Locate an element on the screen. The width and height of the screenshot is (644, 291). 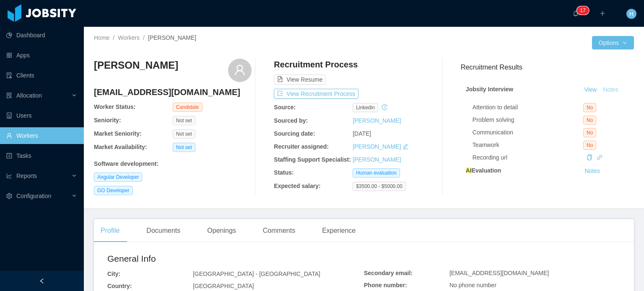
i: icon: edit is located at coordinates (405, 146).